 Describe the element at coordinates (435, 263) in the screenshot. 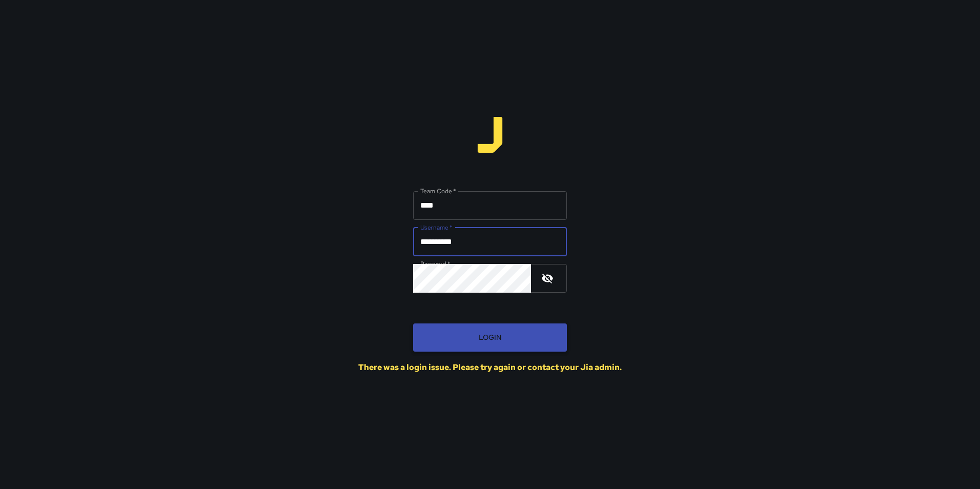

I see `label: Password` at that location.